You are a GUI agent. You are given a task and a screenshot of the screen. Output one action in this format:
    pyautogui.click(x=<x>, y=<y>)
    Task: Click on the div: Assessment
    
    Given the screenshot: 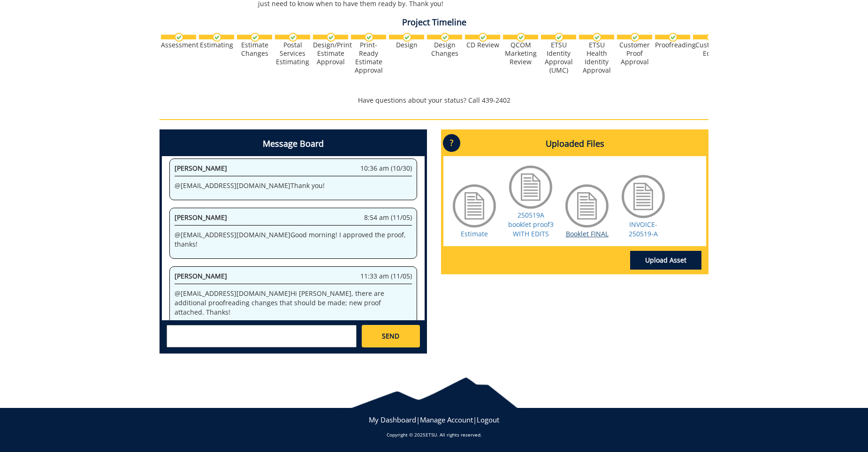 What is the action you would take?
    pyautogui.click(x=178, y=45)
    